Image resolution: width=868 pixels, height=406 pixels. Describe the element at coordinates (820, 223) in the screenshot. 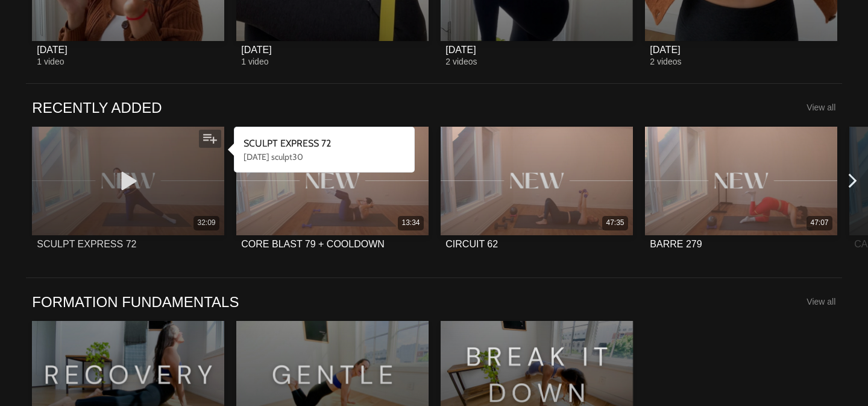

I see `div: 47:07` at that location.